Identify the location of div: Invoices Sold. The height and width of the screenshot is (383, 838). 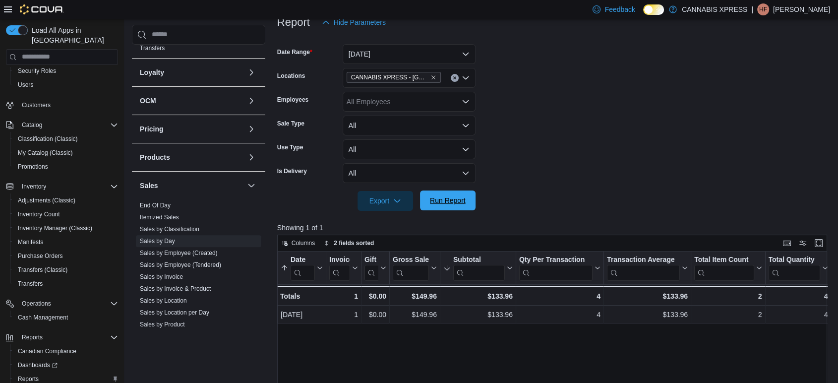
(340, 259).